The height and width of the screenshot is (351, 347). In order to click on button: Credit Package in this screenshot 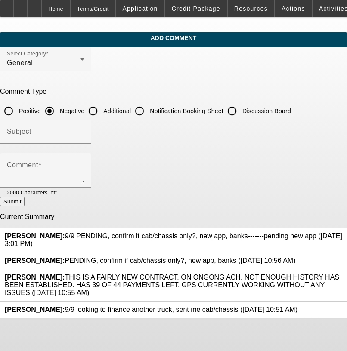, I will do `click(196, 9)`.